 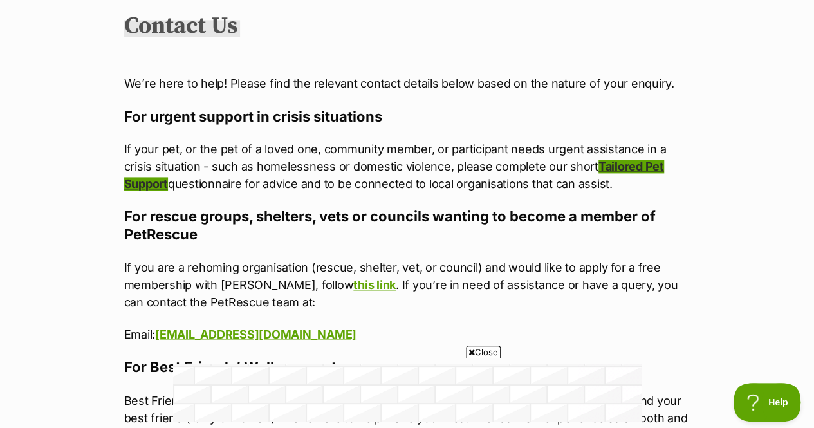 What do you see at coordinates (407, 367) in the screenshot?
I see `h3: For Best Friends’ Walk support` at bounding box center [407, 367].